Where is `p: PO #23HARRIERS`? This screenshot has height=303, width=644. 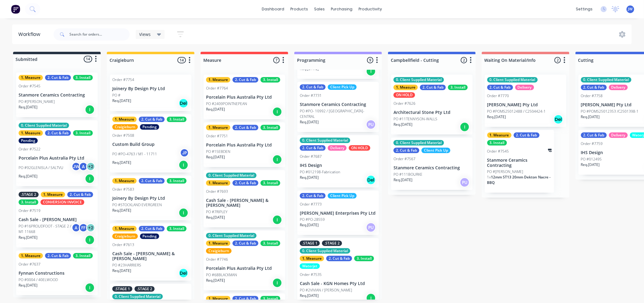 p: PO #23HARRIERS is located at coordinates (126, 265).